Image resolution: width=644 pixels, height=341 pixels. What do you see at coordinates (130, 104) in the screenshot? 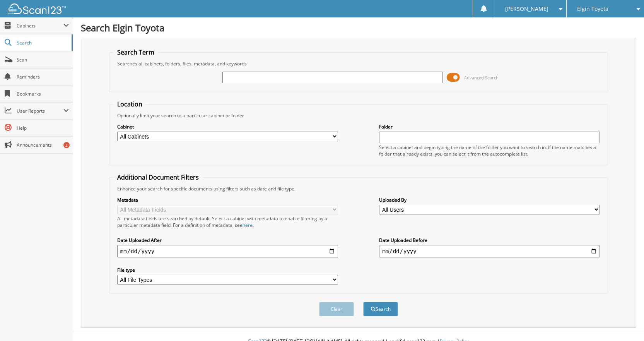
I see `legend: Location` at bounding box center [130, 104].